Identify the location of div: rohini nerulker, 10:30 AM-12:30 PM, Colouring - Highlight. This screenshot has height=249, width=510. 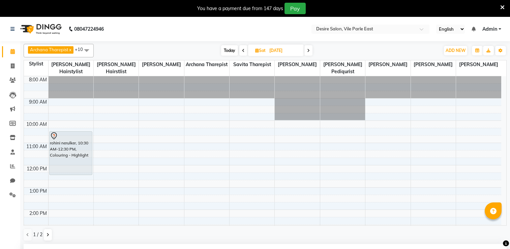
(71, 153).